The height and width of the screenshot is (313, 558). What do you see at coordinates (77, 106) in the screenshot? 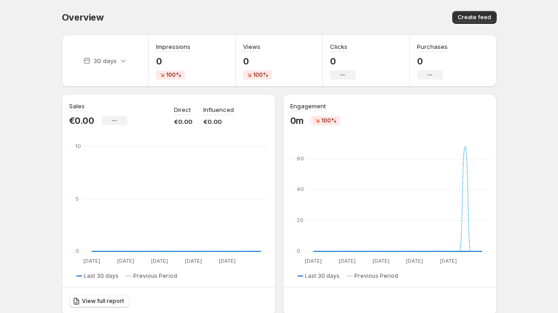
I see `h3: Sales` at bounding box center [77, 106].